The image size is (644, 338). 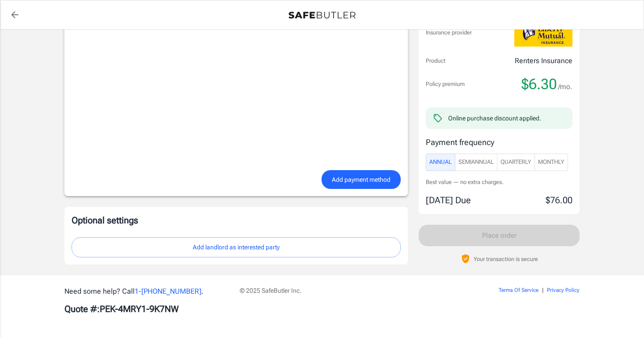 What do you see at coordinates (518, 290) in the screenshot?
I see `a: Terms Of Service` at bounding box center [518, 290].